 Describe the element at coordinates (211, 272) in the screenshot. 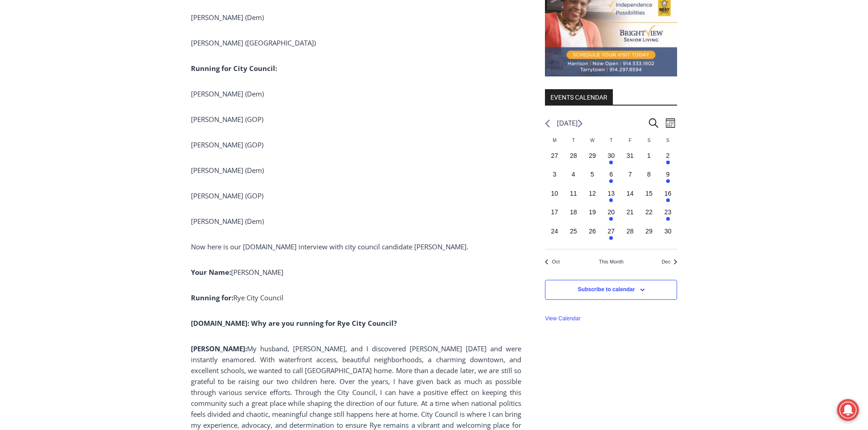

I see `b: Your Name:` at that location.